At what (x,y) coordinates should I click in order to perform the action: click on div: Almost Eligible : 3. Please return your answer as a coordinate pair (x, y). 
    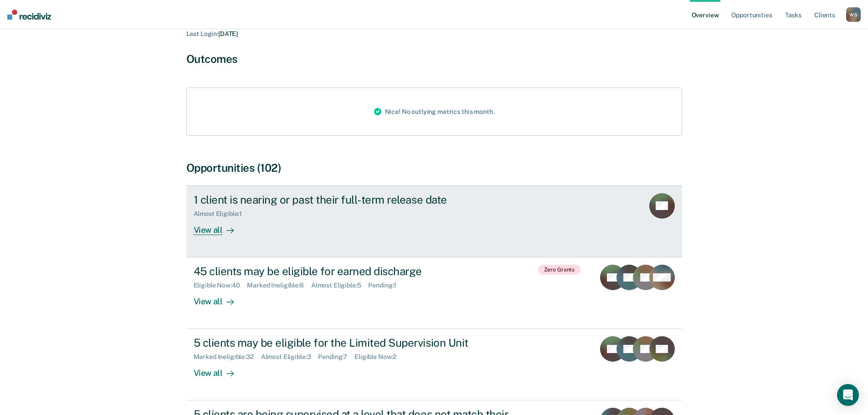
    Looking at the image, I should click on (290, 356).